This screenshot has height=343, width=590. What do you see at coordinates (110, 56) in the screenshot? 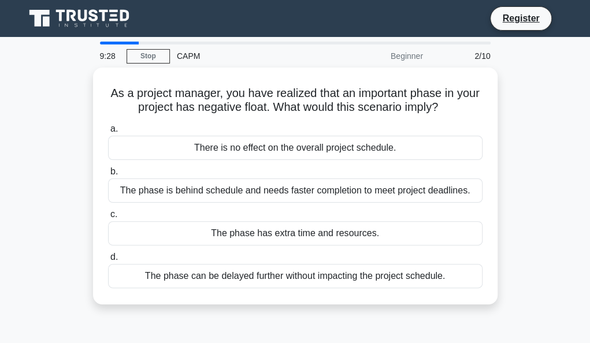
I see `div: 9:28` at bounding box center [110, 56].